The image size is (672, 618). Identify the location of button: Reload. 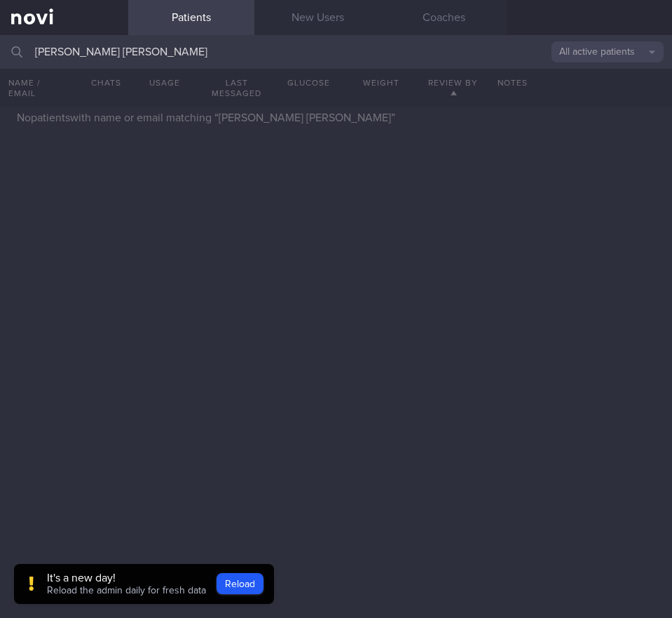
(240, 583).